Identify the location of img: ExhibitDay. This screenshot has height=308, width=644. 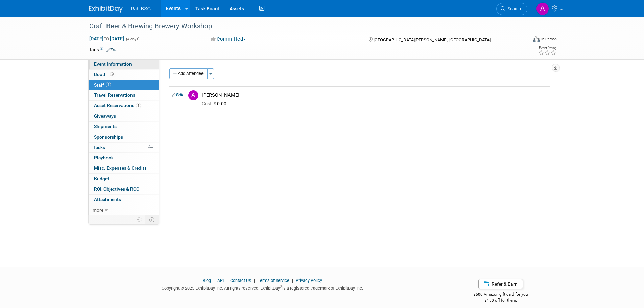
(106, 9).